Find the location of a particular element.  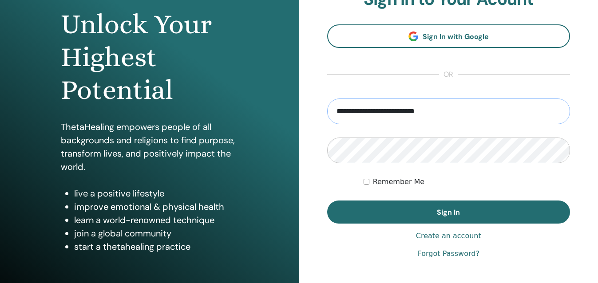

li: learn a world-renowned technique is located at coordinates (156, 220).